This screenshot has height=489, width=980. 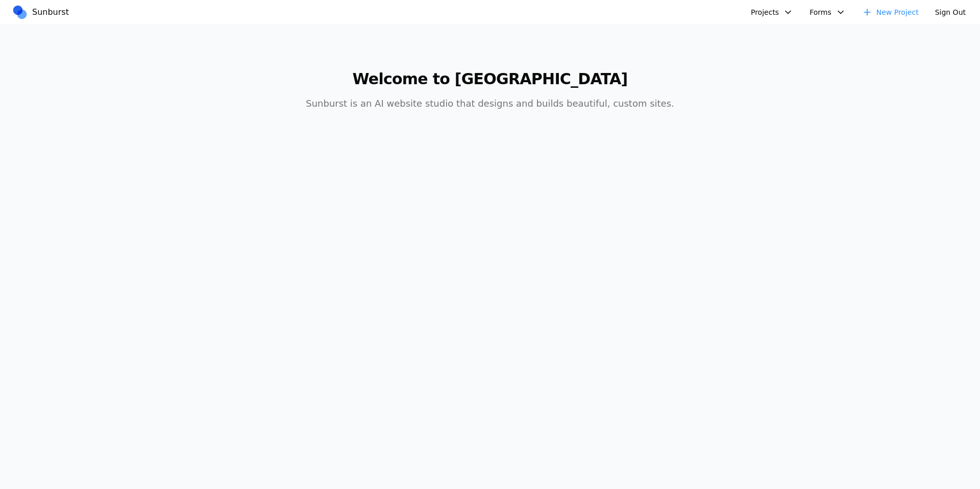 I want to click on span: Sunburst, so click(x=51, y=13).